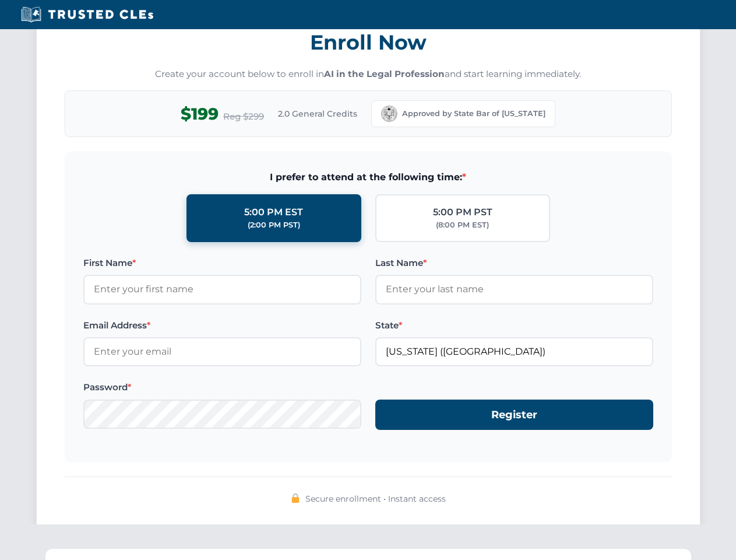 This screenshot has width=736, height=560. I want to click on span: 2.0 General Credits, so click(318, 114).